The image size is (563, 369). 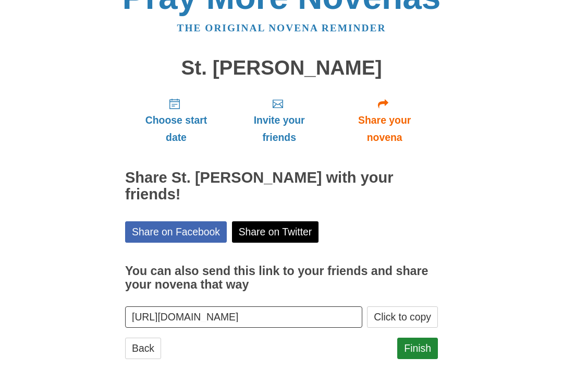 What do you see at coordinates (275, 232) in the screenshot?
I see `a: Share on Twitter` at bounding box center [275, 232].